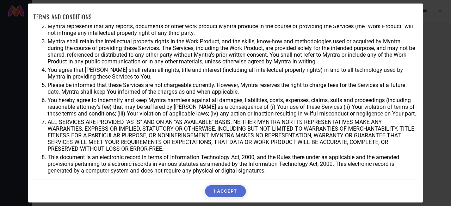 Image resolution: width=451 pixels, height=206 pixels. I want to click on h1: TERMS AND CONDITIONS, so click(63, 17).